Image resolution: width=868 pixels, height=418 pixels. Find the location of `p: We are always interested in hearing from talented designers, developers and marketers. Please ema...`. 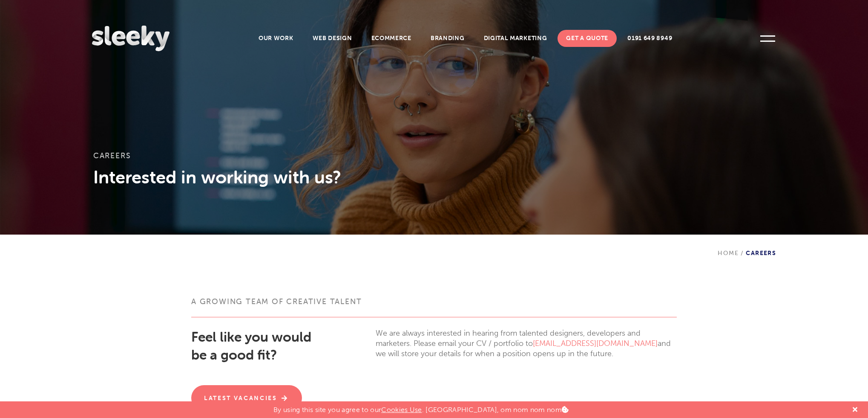

p: We are always interested in hearing from talented designers, developers and marketers. Please ema... is located at coordinates (526, 343).